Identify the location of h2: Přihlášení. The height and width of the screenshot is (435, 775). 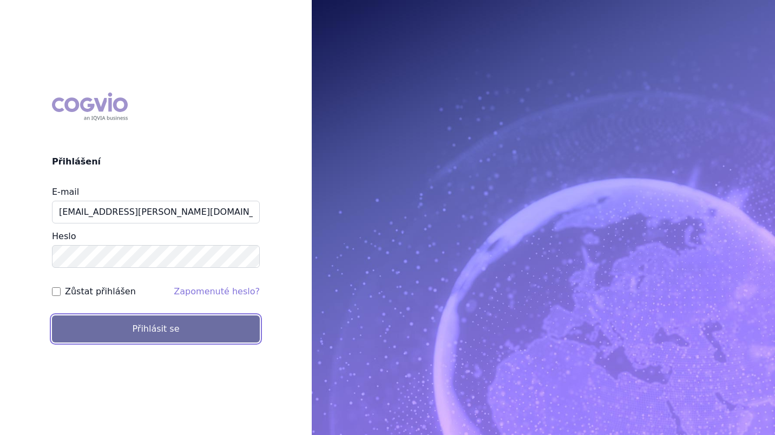
(156, 162).